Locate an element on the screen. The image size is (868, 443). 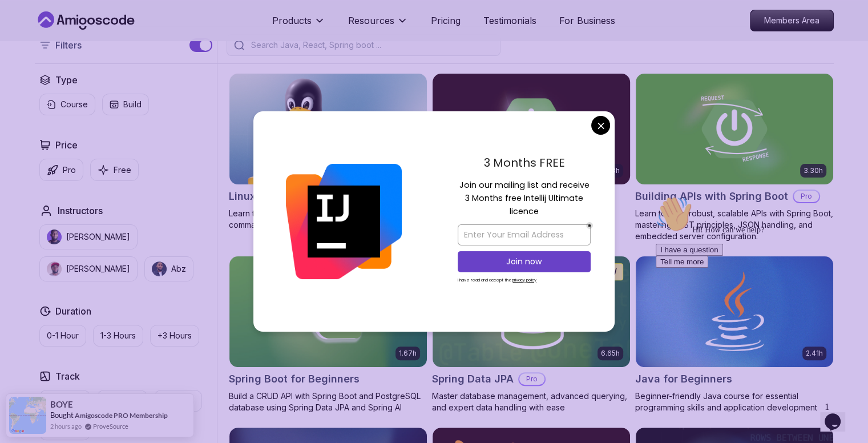
p: Products is located at coordinates (292, 20).